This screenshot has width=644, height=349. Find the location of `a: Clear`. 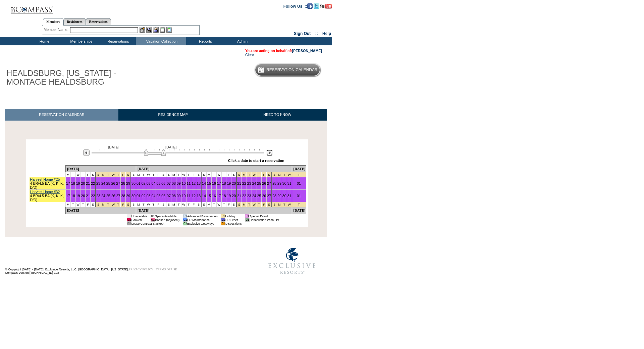

a: Clear is located at coordinates (250, 55).